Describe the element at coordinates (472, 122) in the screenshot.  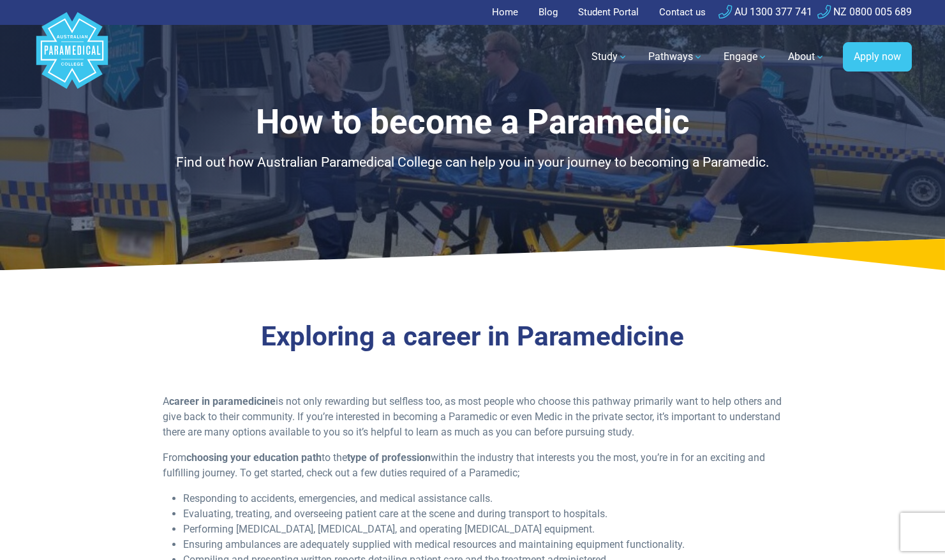
I see `h1: How to become a Paramedic` at that location.